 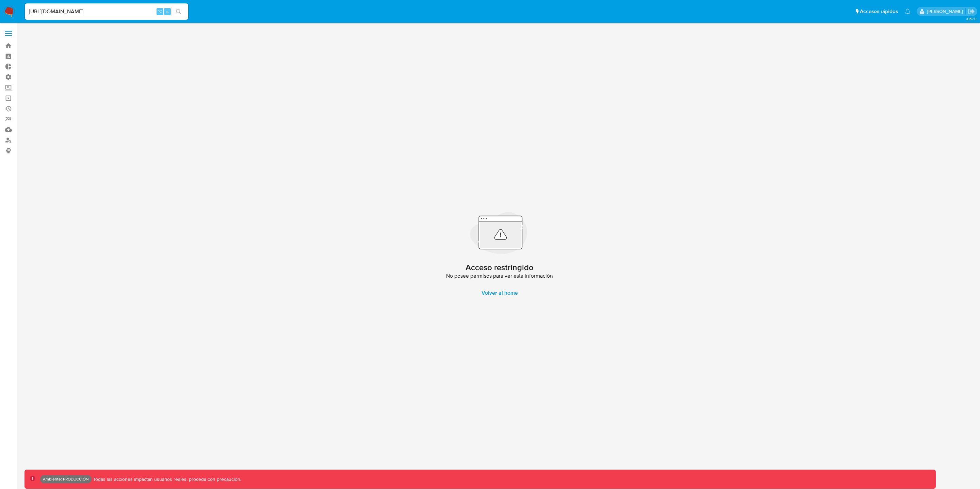 What do you see at coordinates (500, 293) in the screenshot?
I see `span: Volver al home` at bounding box center [500, 293].